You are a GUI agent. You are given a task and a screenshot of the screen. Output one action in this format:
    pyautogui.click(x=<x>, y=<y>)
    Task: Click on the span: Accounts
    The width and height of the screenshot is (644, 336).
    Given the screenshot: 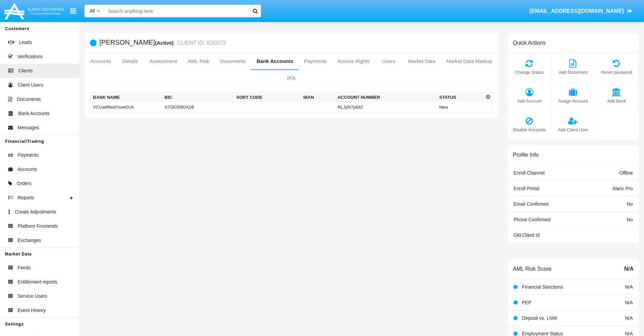 What is the action you would take?
    pyautogui.click(x=27, y=169)
    